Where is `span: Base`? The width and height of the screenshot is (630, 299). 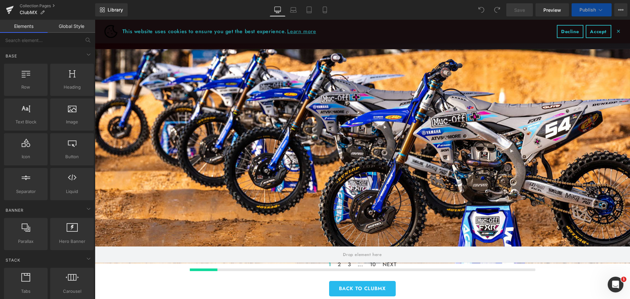 span: Base is located at coordinates (11, 56).